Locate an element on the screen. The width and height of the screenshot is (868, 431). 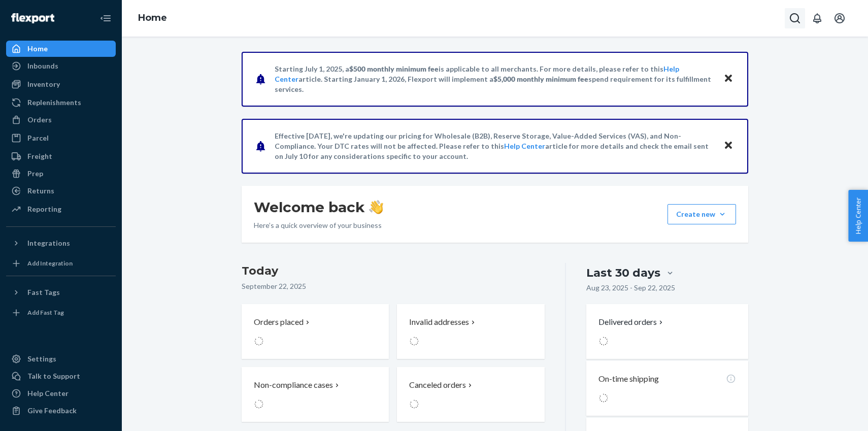
button: Canceled orders is located at coordinates (470, 395).